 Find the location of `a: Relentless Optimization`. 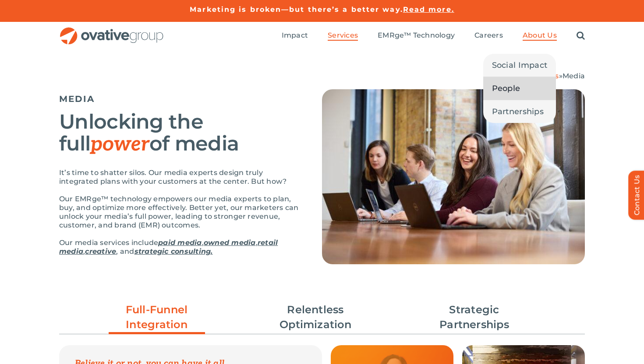

a: Relentless Optimization is located at coordinates (315, 318).